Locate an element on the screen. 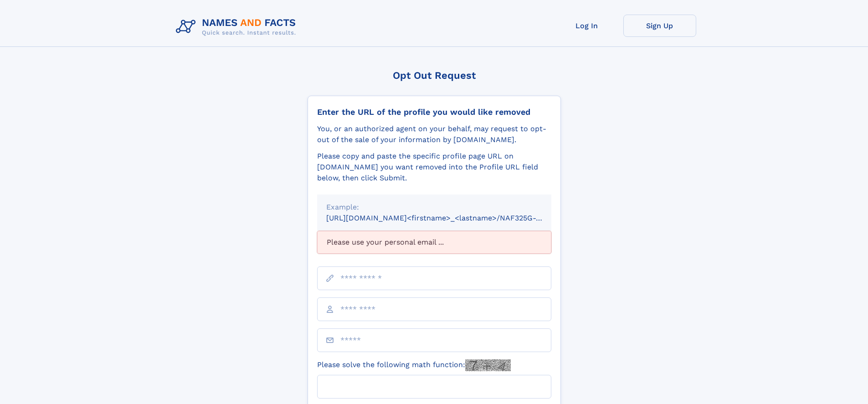 This screenshot has width=868, height=404. label: Please solve the following math function: is located at coordinates (414, 365).